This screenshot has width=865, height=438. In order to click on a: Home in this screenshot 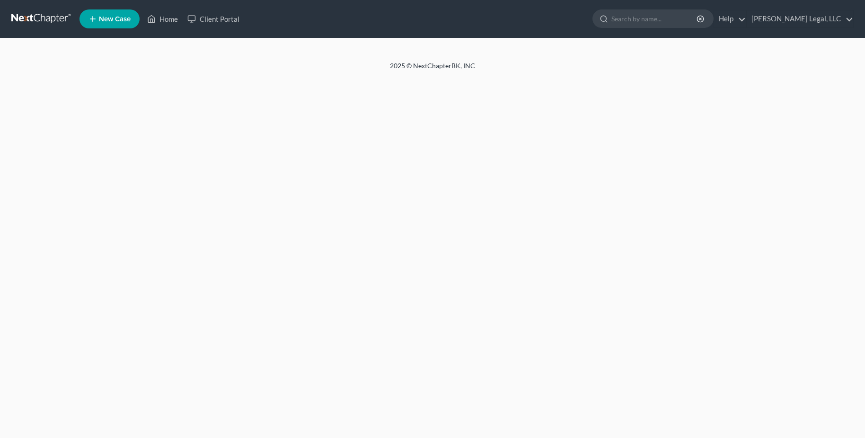, I will do `click(162, 19)`.